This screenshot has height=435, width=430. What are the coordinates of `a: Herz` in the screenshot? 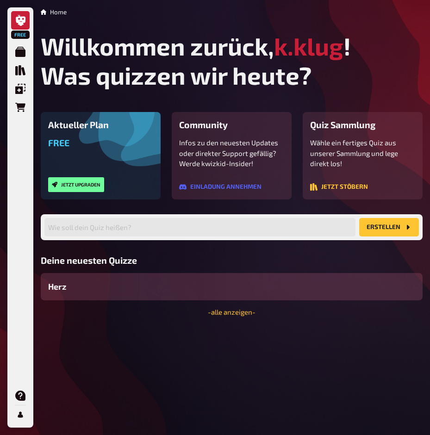 It's located at (232, 287).